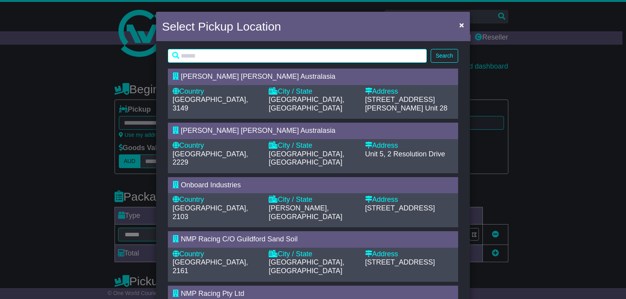 The height and width of the screenshot is (299, 626). What do you see at coordinates (436, 108) in the screenshot?
I see `span: Unit 28` at bounding box center [436, 108].